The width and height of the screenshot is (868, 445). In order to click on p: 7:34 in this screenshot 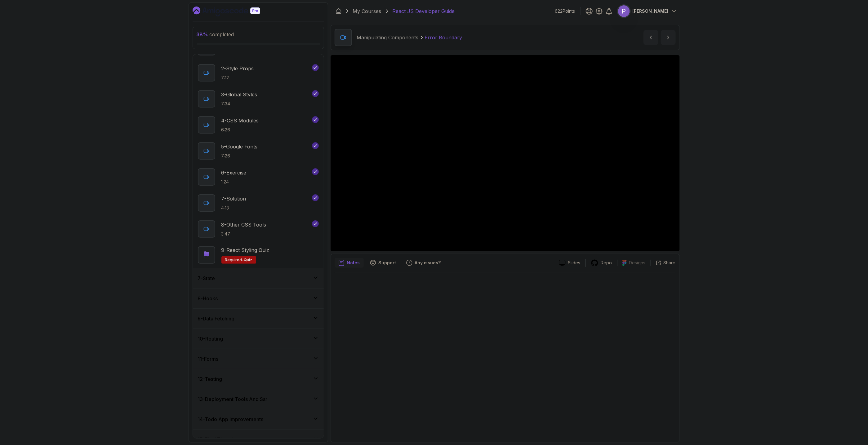, I will do `click(239, 104)`.